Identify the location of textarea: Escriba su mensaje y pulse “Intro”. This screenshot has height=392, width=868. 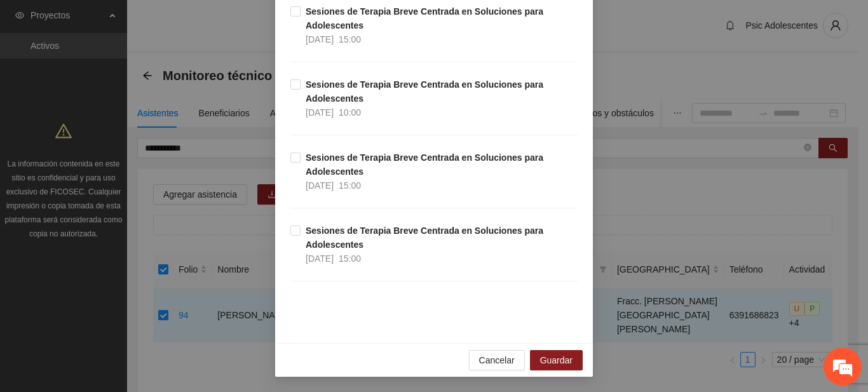
(124, 281).